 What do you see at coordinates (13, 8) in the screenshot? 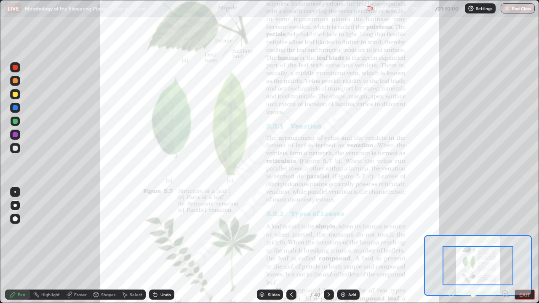
I see `p: LIVE` at bounding box center [13, 8].